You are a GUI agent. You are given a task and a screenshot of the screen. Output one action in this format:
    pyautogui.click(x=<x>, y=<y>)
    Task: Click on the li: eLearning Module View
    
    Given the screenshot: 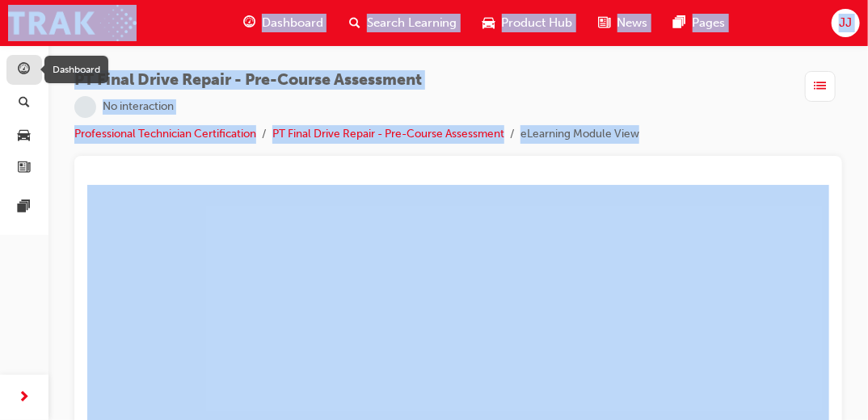 What is the action you would take?
    pyautogui.click(x=579, y=134)
    